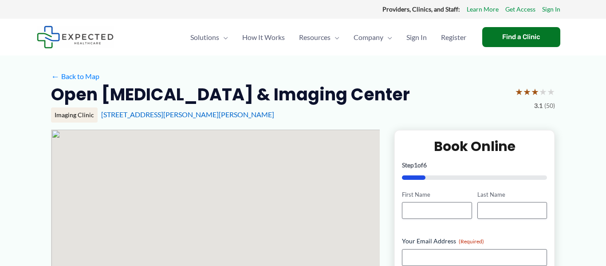 This screenshot has height=266, width=606. I want to click on p: Step of, so click(474, 165).